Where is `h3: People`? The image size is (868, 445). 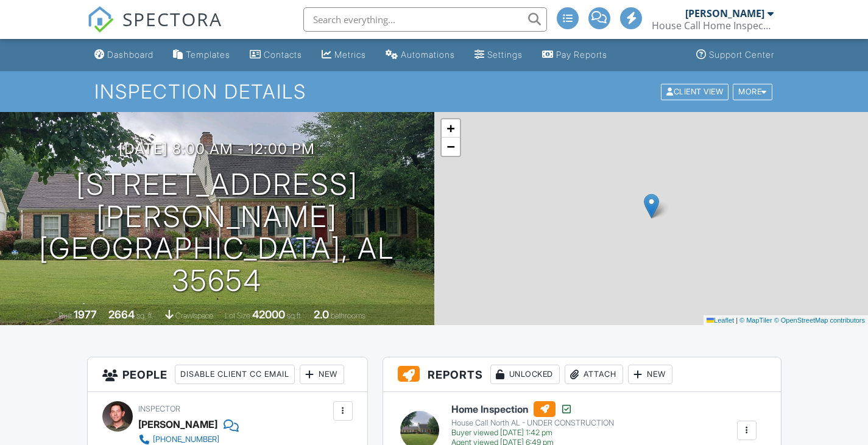
h3: People is located at coordinates (227, 374).